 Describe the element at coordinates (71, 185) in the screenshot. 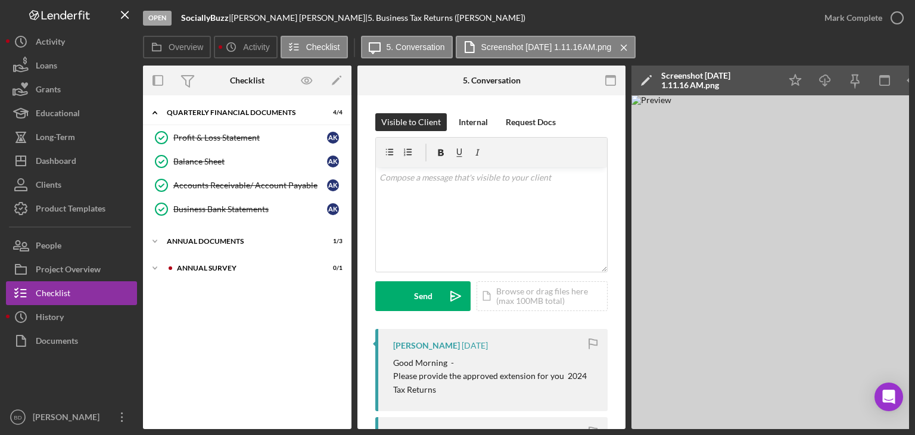

I see `a: Clients` at that location.